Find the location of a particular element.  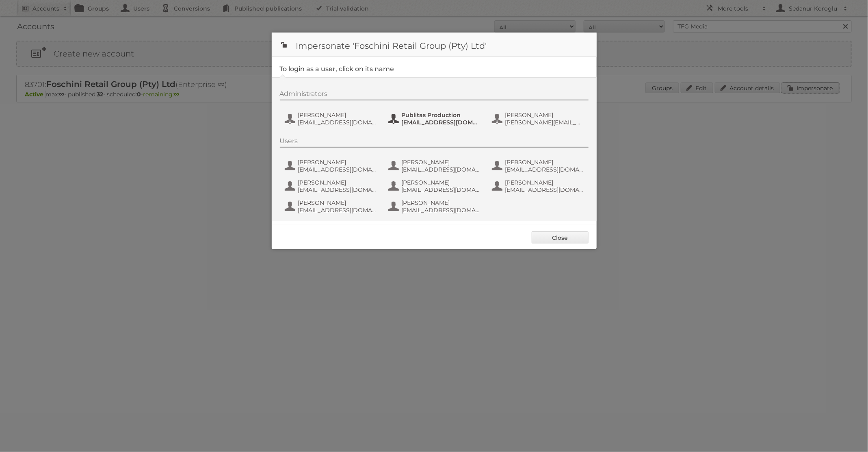

div: Administrators is located at coordinates (434, 95).